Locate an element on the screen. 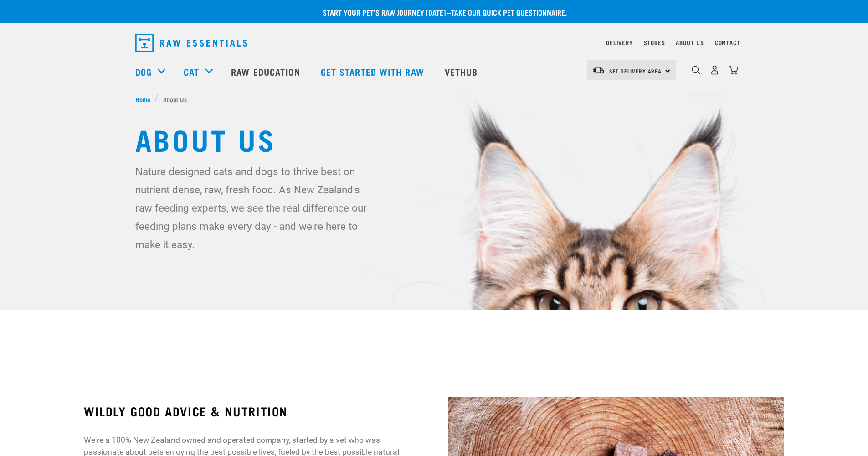 The height and width of the screenshot is (456, 868). img: home-icon-1@2x.png is located at coordinates (696, 70).